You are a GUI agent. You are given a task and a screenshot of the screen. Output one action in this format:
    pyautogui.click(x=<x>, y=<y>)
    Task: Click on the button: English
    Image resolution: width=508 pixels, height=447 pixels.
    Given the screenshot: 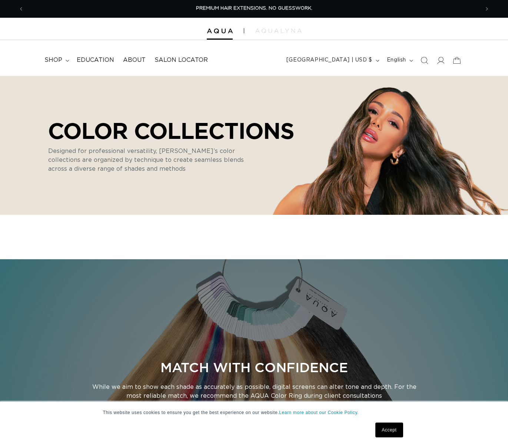 What is the action you would take?
    pyautogui.click(x=399, y=60)
    